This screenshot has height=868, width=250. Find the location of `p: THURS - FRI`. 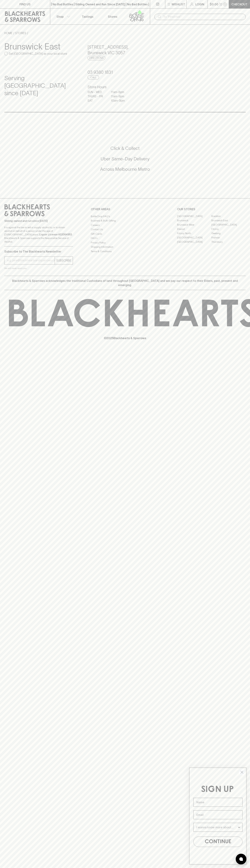

p: THURS - FRI is located at coordinates (97, 96).